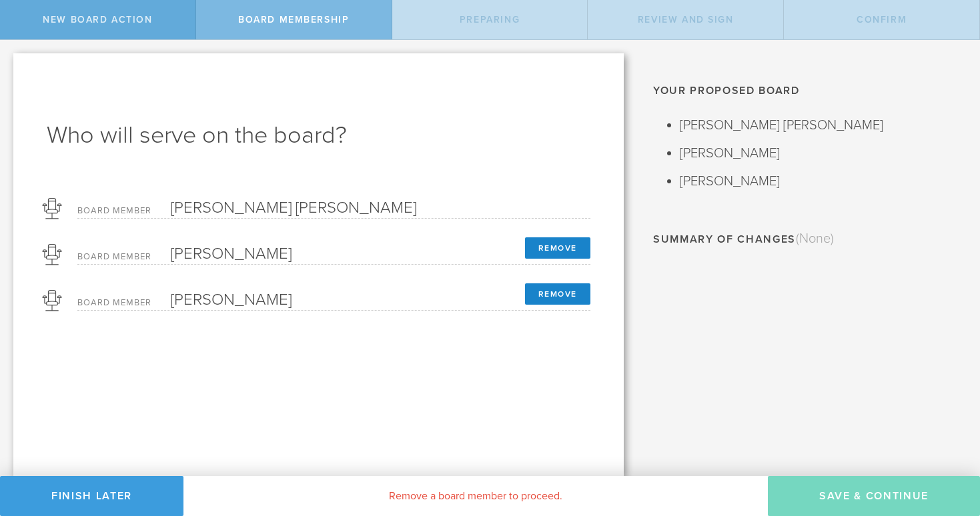  What do you see at coordinates (947, 444) in the screenshot?
I see `div: Chat Widget` at bounding box center [947, 444].